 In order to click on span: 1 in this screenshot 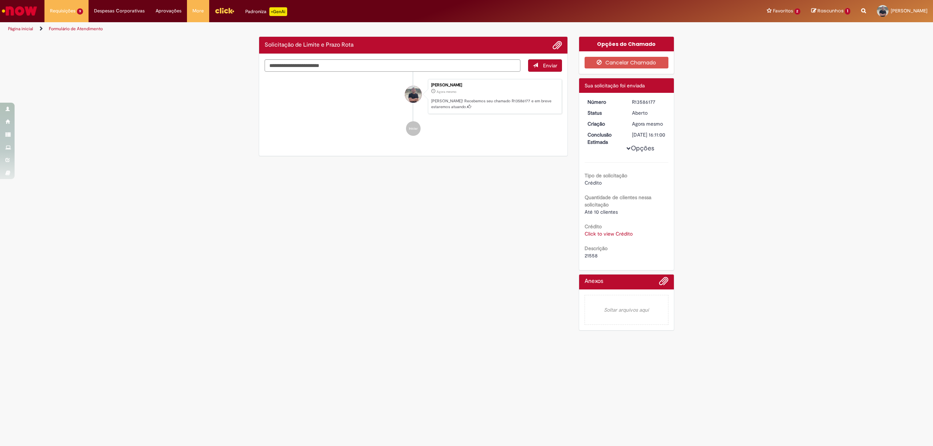, I will do `click(847, 11)`.